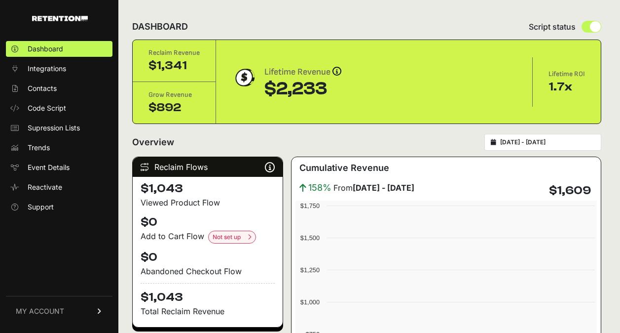 This screenshot has width=620, height=333. Describe the element at coordinates (174, 66) in the screenshot. I see `div: $1,341` at that location.